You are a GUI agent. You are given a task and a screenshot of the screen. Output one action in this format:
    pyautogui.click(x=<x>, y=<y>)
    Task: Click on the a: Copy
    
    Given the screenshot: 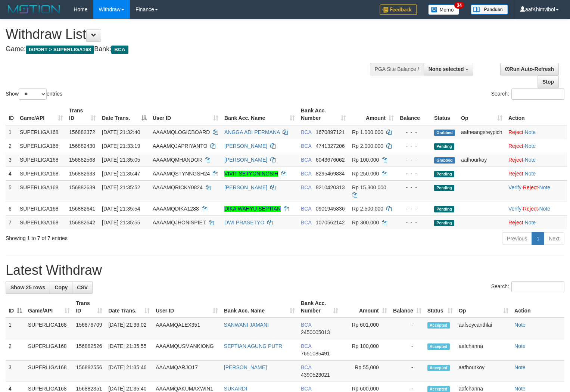 What is the action you would take?
    pyautogui.click(x=61, y=287)
    